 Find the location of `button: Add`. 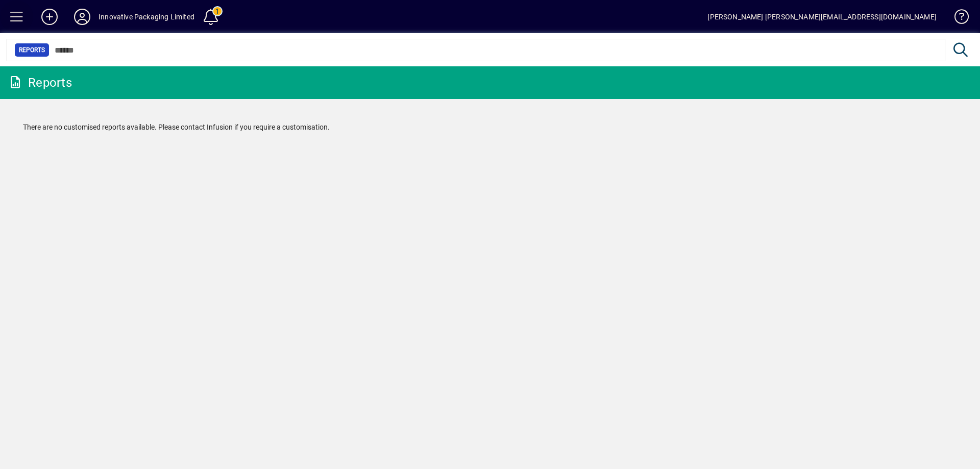

button: Add is located at coordinates (50, 17).